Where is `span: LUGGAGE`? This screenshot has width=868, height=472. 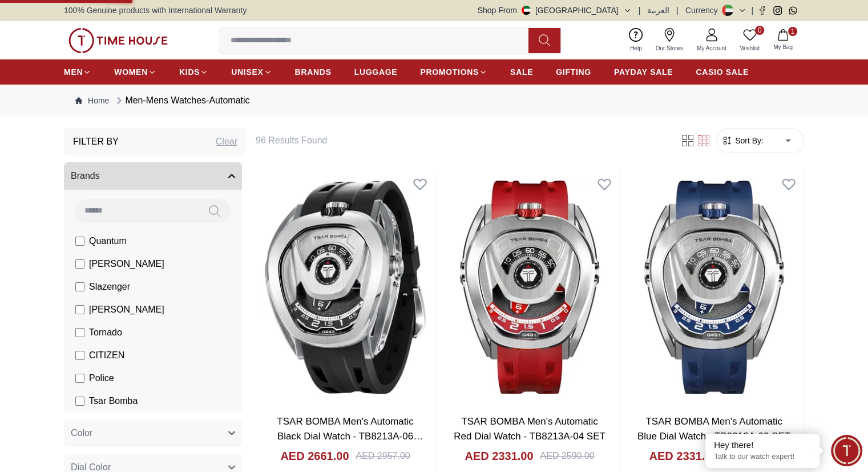
span: LUGGAGE is located at coordinates (376, 72).